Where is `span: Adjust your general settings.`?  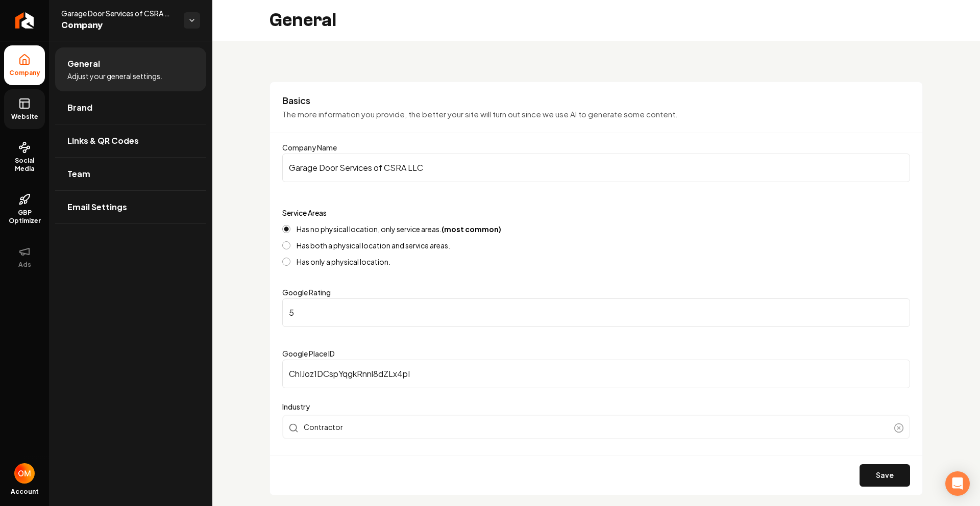
span: Adjust your general settings. is located at coordinates (115, 76).